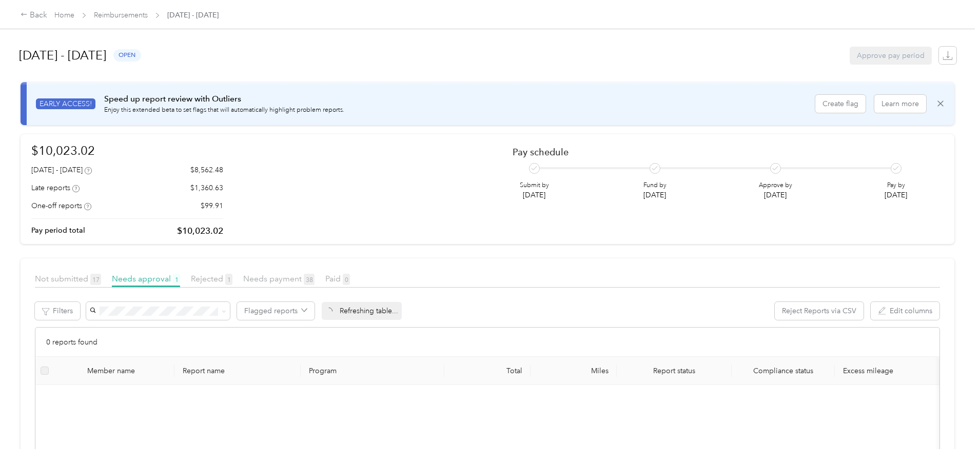 The height and width of the screenshot is (467, 980). Describe the element at coordinates (488, 342) in the screenshot. I see `div: 0 reports found` at that location.